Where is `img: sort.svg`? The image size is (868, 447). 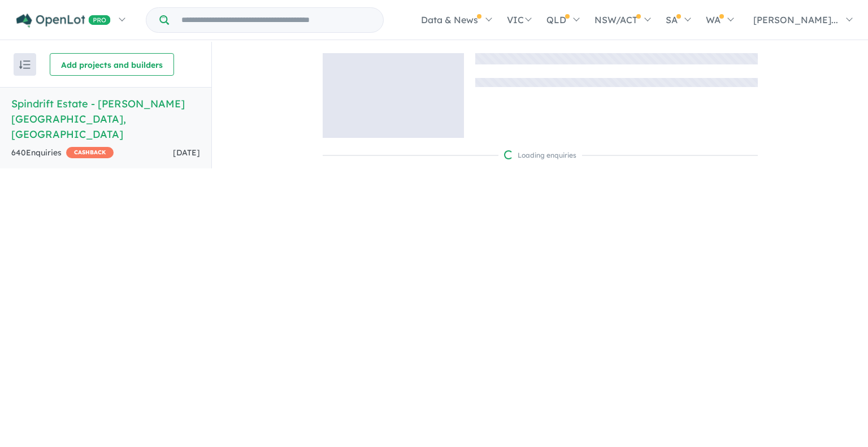 img: sort.svg is located at coordinates (25, 65).